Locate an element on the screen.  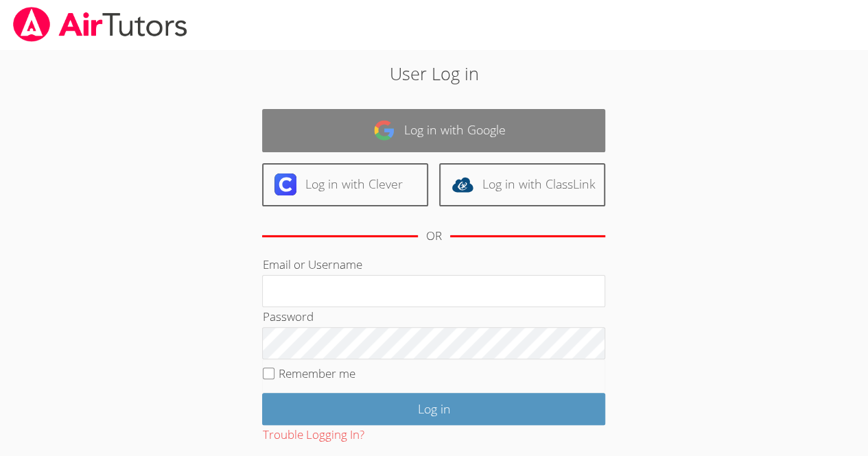
button: Trouble Logging In? is located at coordinates (313, 435).